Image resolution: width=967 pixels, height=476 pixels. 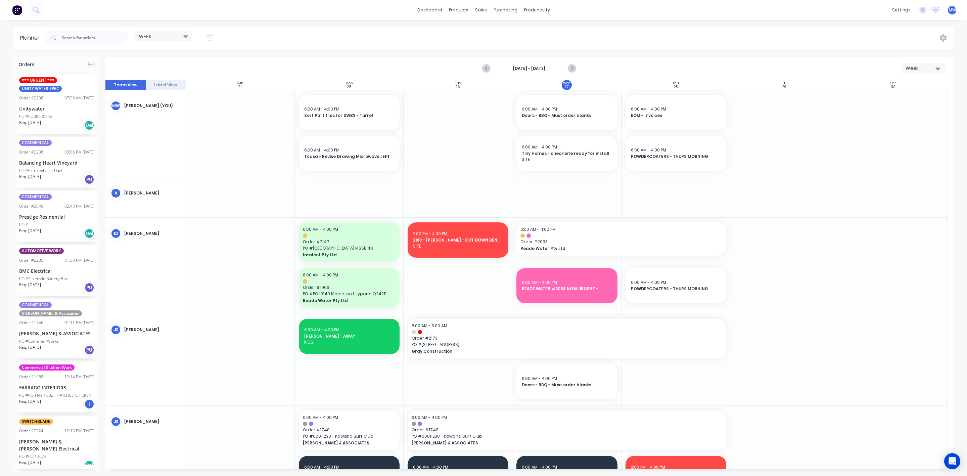 I want to click on div: Week, so click(x=921, y=68).